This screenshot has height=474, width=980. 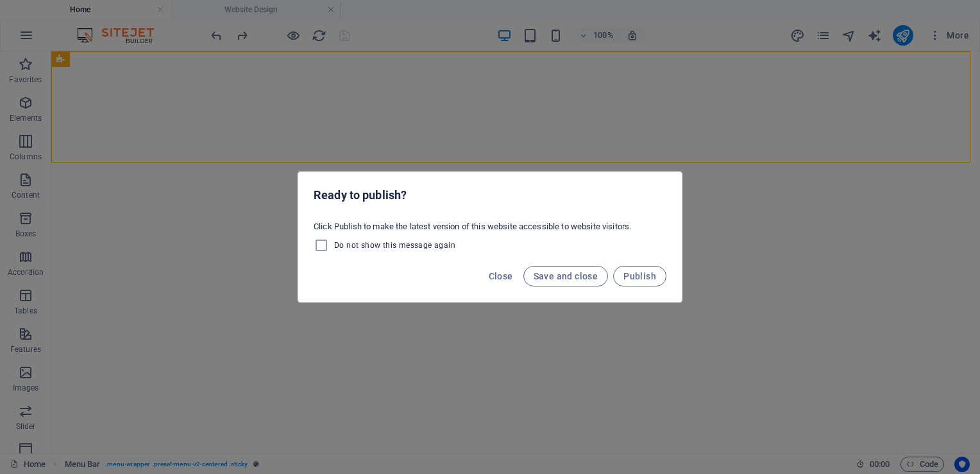 I want to click on span: Do not show this message again, so click(x=394, y=245).